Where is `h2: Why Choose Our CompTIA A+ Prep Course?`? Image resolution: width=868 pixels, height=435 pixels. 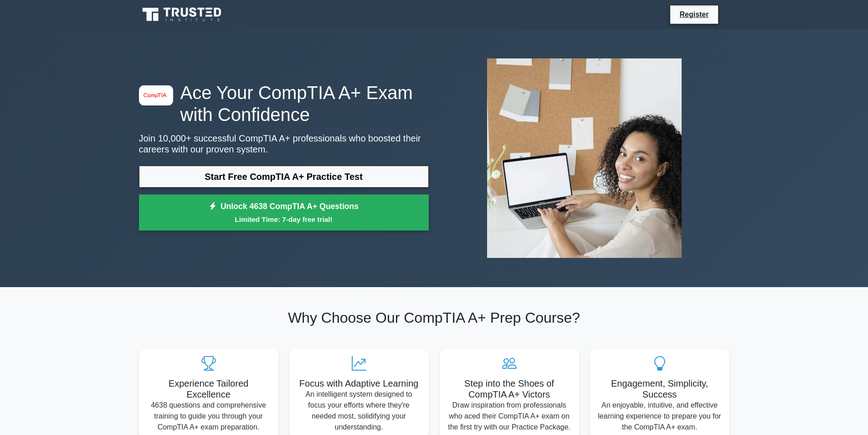 h2: Why Choose Our CompTIA A+ Prep Course? is located at coordinates (435, 317).